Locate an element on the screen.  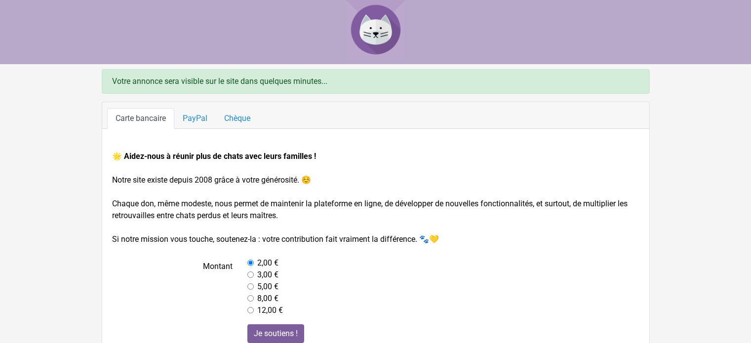
a: Chèque is located at coordinates (237, 119).